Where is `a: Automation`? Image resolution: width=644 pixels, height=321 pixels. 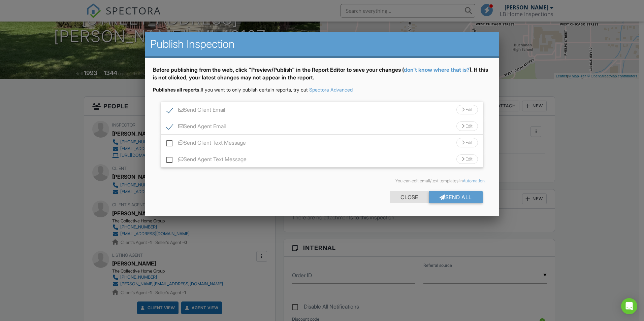 a: Automation is located at coordinates (474, 181).